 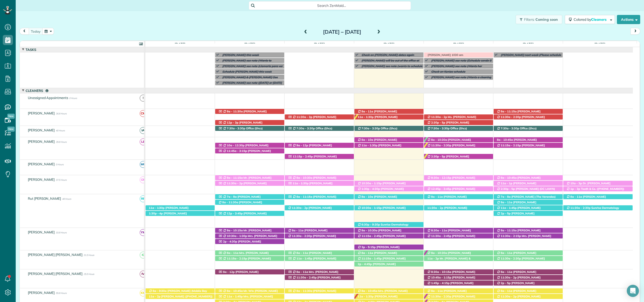 What do you see at coordinates (304, 117) in the screenshot?
I see `span: 11:30a - 3p` at bounding box center [304, 117].